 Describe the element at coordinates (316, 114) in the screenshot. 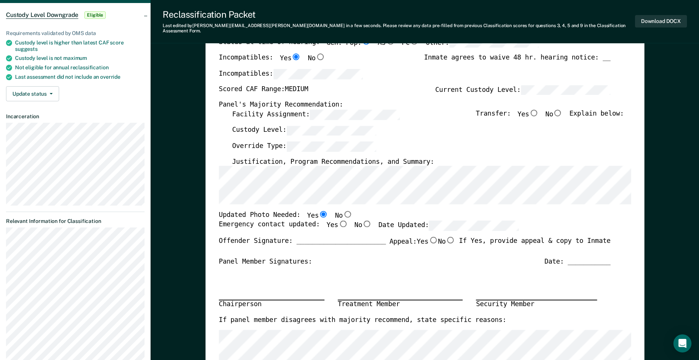

I see `label: Facility Assignment:` at that location.